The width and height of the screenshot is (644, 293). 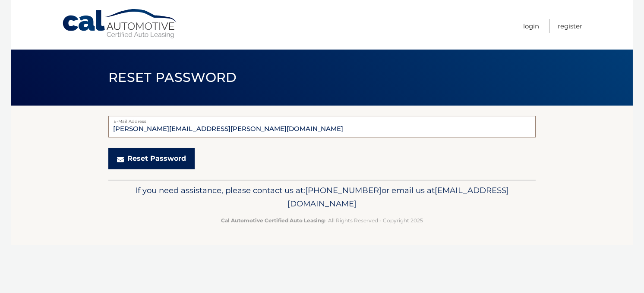 What do you see at coordinates (322, 127) in the screenshot?
I see `input: E-Mail Address` at bounding box center [322, 127].